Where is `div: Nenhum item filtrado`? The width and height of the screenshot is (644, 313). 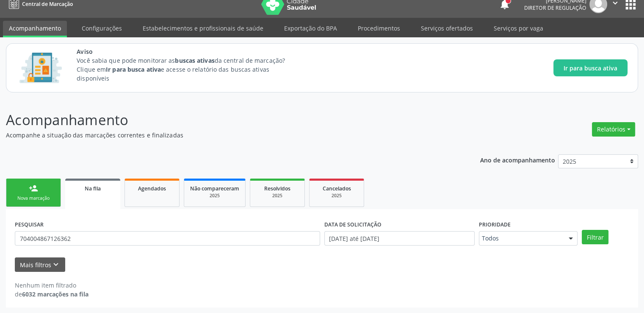
div: Nenhum item filtrado is located at coordinates (52, 285).